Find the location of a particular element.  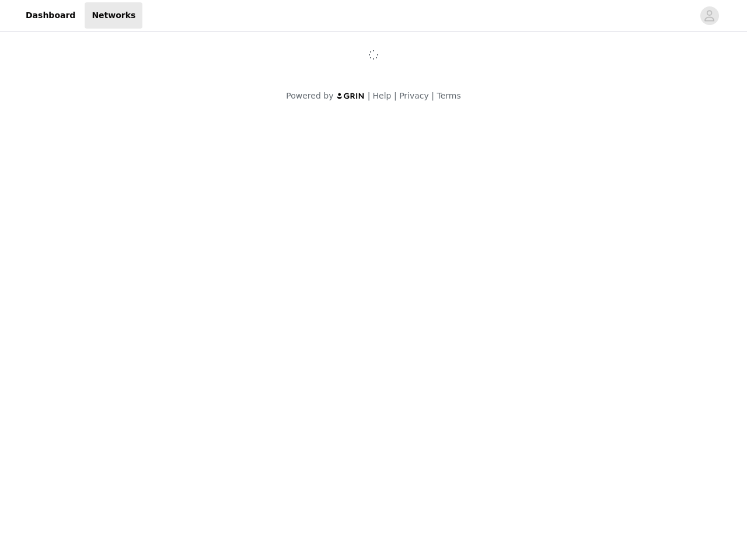

a: Dashboard is located at coordinates (50, 15).